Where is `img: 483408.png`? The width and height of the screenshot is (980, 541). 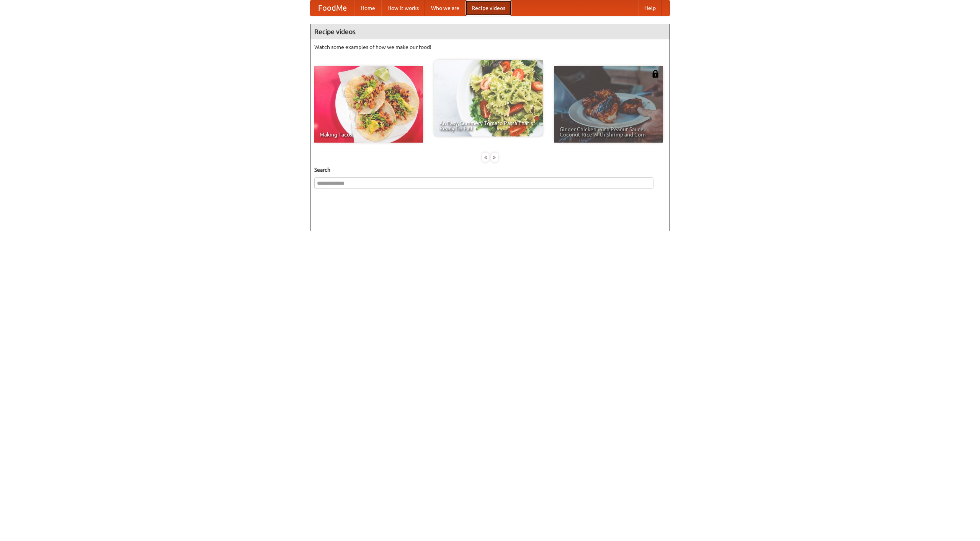
img: 483408.png is located at coordinates (655, 73).